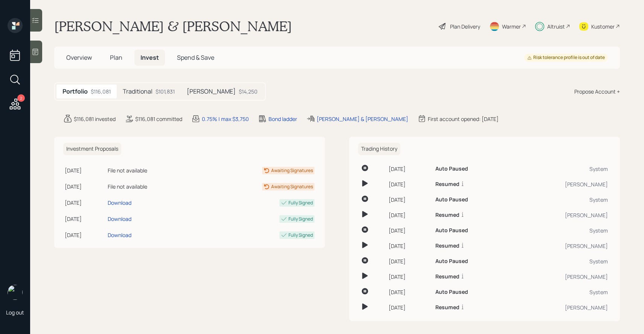 This screenshot has width=644, height=334. Describe the element at coordinates (100, 91) in the screenshot. I see `div: $116,081` at that location.